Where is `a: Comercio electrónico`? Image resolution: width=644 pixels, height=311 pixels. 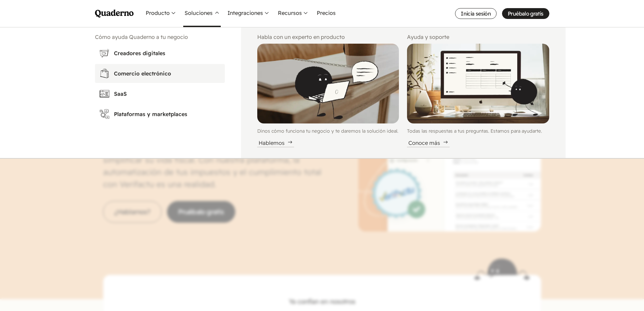
a: Comercio electrónico is located at coordinates (160, 74).